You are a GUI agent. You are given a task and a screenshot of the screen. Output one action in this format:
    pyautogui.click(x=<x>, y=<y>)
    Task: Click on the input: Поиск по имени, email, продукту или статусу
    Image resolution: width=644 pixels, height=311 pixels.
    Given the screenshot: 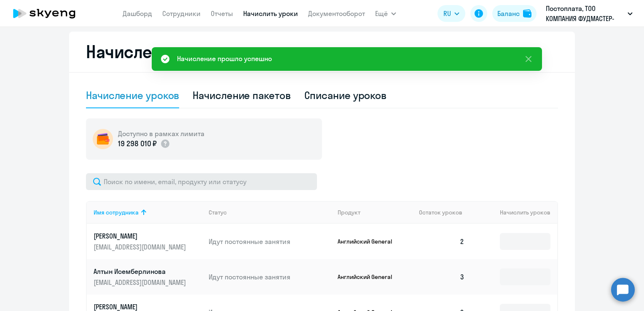 What is the action you would take?
    pyautogui.click(x=201, y=181)
    